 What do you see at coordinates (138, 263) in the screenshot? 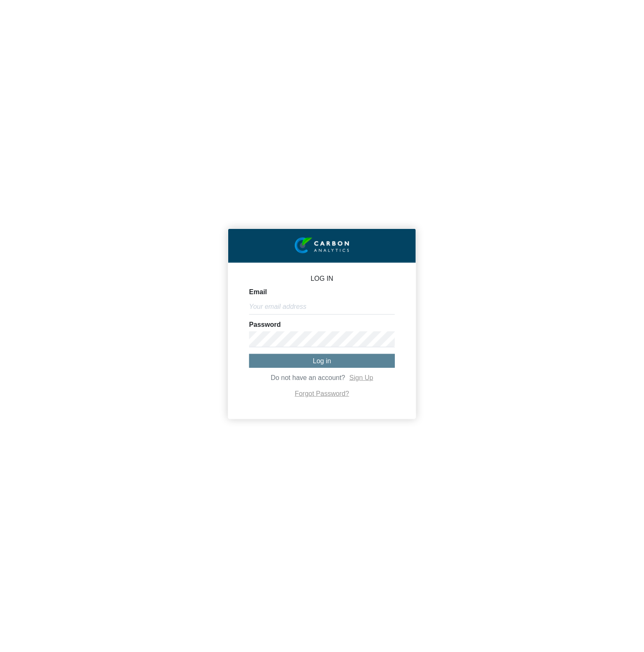
I see `em: Submit` at bounding box center [138, 263].